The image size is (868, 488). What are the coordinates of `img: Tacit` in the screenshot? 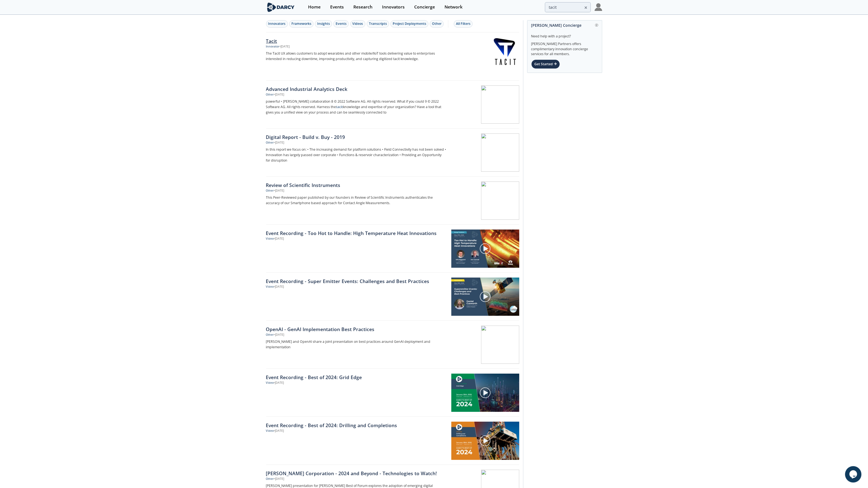 It's located at (505, 51).